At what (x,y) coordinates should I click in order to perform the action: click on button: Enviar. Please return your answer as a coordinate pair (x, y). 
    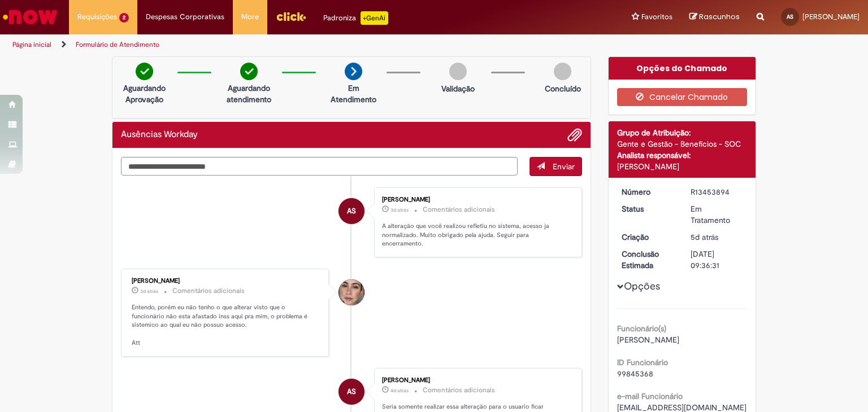
    Looking at the image, I should click on (556, 167).